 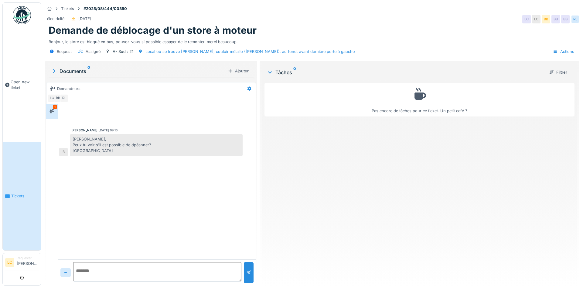 What do you see at coordinates (28, 258) in the screenshot?
I see `div: Requester` at bounding box center [28, 258].